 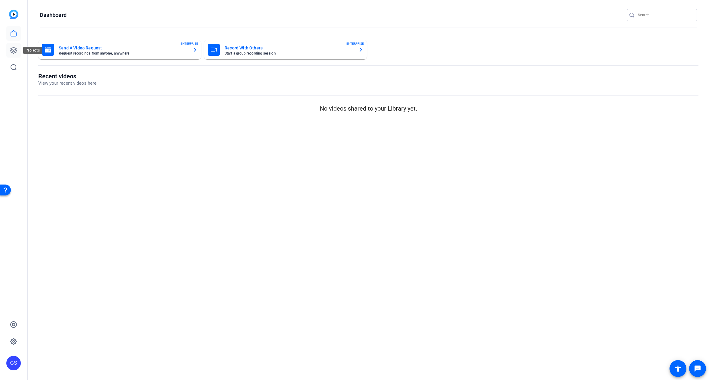 What do you see at coordinates (665, 15) in the screenshot?
I see `input: Search` at bounding box center [665, 15].